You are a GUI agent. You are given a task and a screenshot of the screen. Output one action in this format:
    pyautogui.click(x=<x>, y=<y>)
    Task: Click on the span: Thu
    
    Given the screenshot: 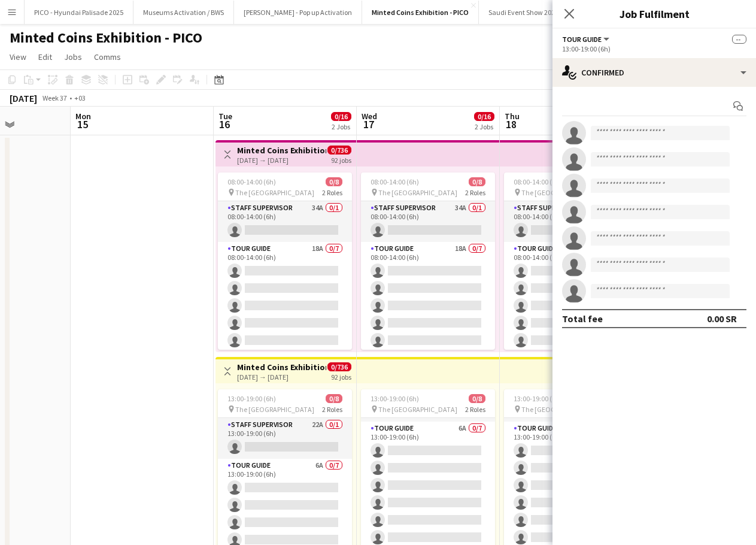 What is the action you would take?
    pyautogui.click(x=512, y=116)
    